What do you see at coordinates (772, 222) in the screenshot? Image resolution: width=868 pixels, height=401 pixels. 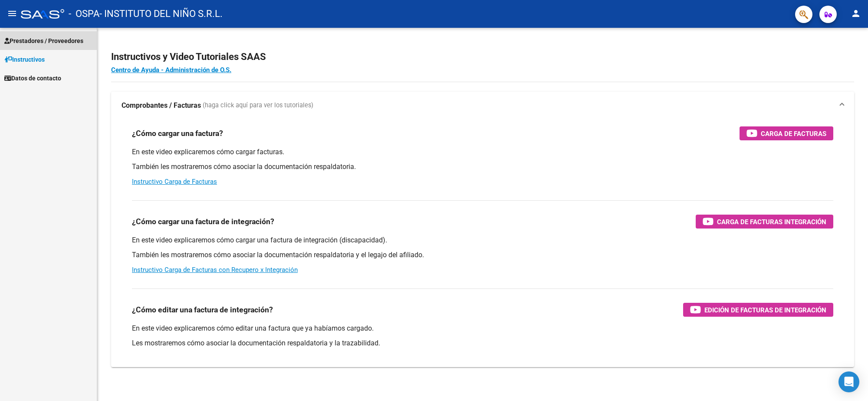 I see `span: Carga de Facturas Integración` at bounding box center [772, 222].